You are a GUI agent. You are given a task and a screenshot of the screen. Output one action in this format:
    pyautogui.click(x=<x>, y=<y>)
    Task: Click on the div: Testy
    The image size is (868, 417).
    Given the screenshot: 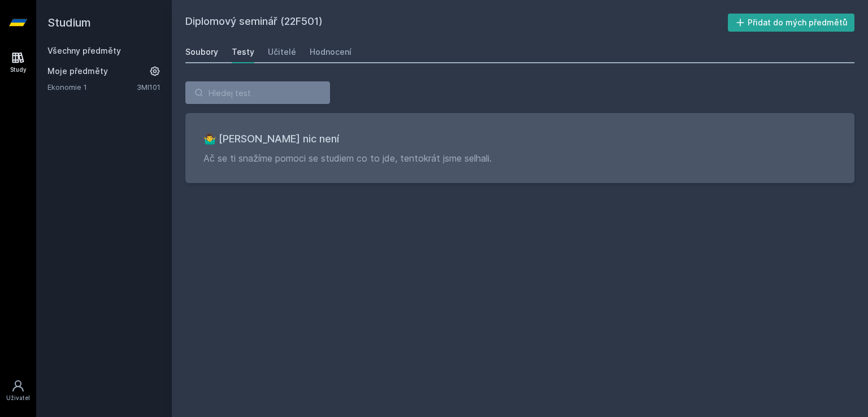 What is the action you would take?
    pyautogui.click(x=243, y=52)
    